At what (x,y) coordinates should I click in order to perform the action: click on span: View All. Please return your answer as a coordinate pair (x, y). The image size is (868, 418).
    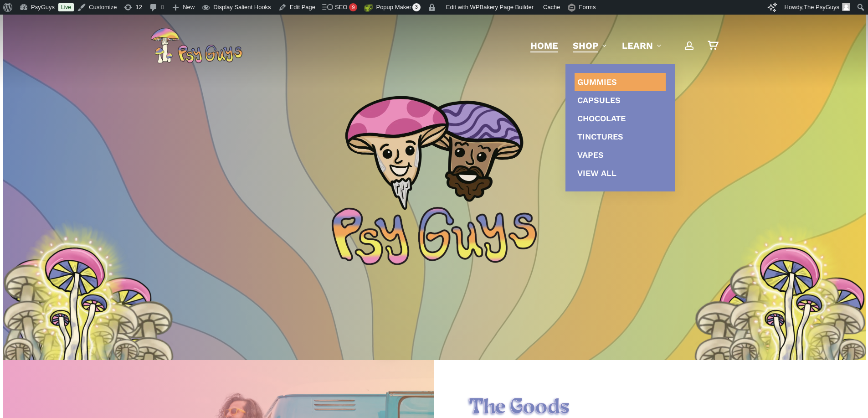
    Looking at the image, I should click on (597, 173).